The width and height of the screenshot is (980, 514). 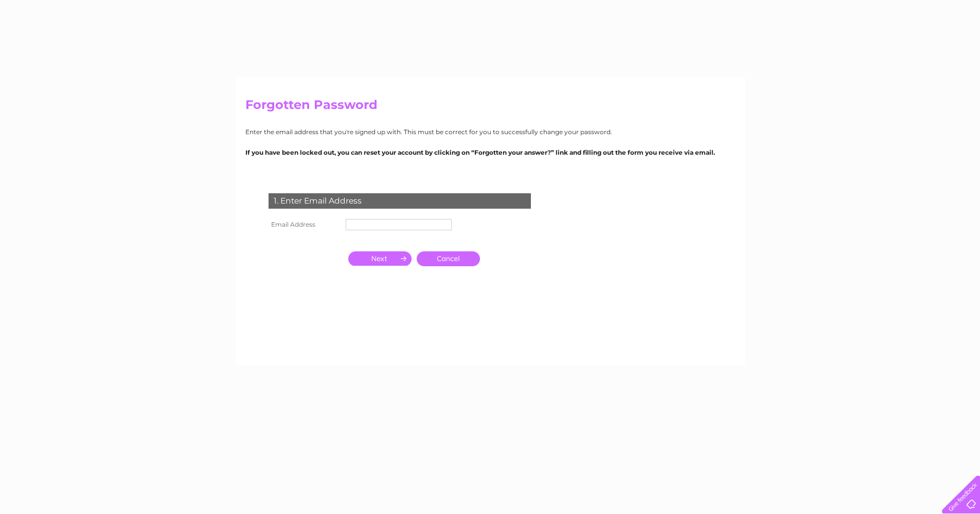 I want to click on p: If you have been locked out, you can reset your account by clicking on “Forgotten your answer?” l..., so click(x=490, y=152).